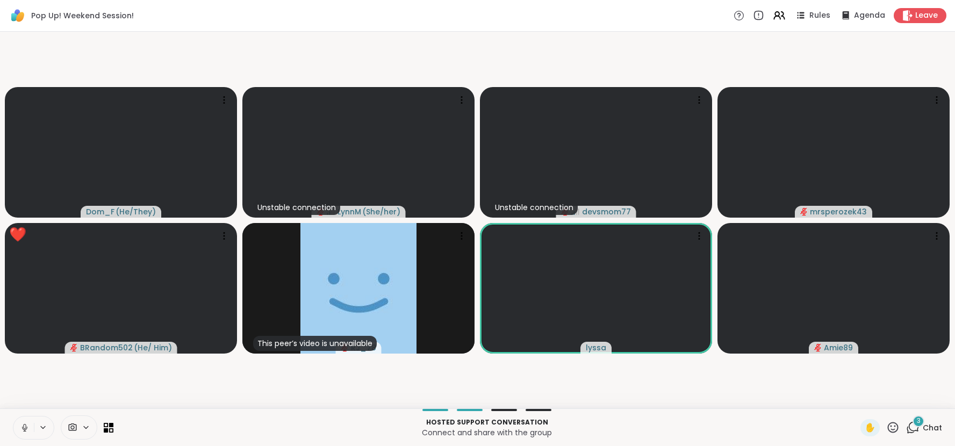  Describe the element at coordinates (18, 16) in the screenshot. I see `img: ShareWell Logomark` at that location.